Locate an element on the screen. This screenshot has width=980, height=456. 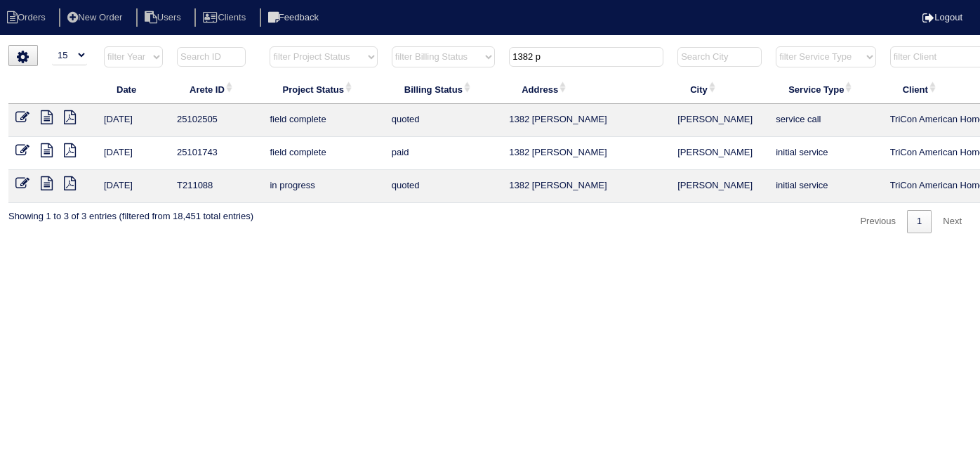
li: Users is located at coordinates (164, 17).